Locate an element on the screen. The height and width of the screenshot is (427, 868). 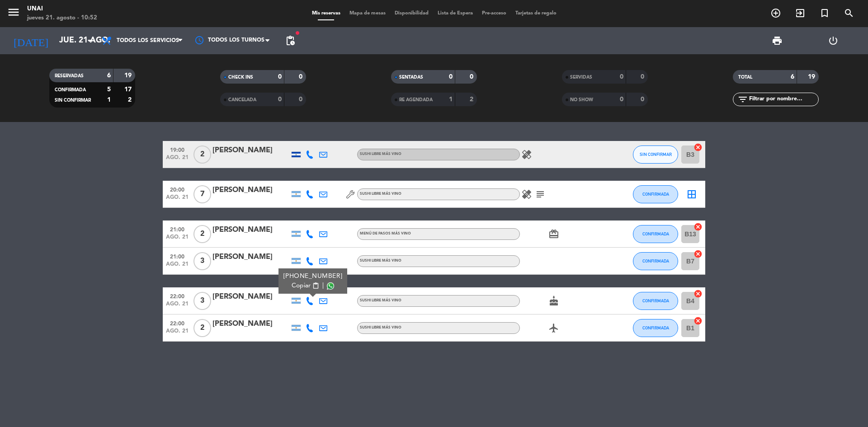
span: Lista de Espera is located at coordinates (455, 13).